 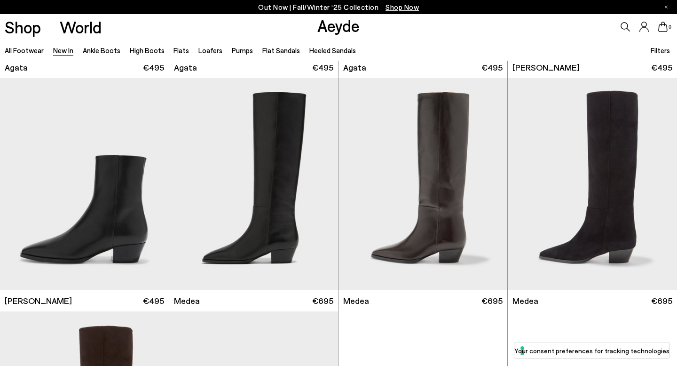 I want to click on a: Flats, so click(x=181, y=50).